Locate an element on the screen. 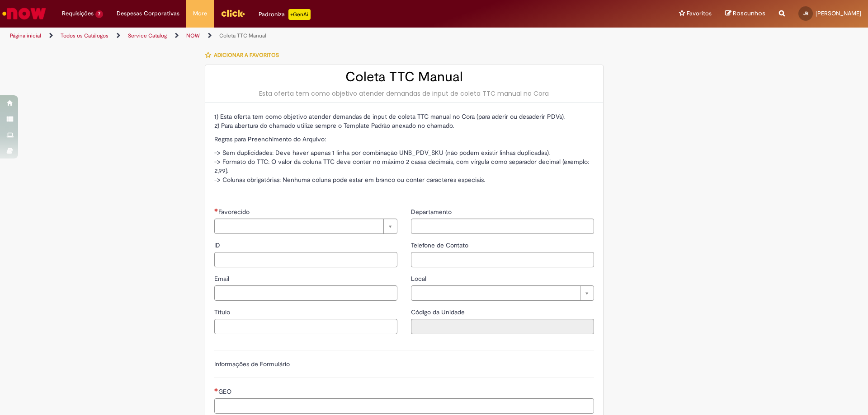  span: Requisições is located at coordinates (78, 14).